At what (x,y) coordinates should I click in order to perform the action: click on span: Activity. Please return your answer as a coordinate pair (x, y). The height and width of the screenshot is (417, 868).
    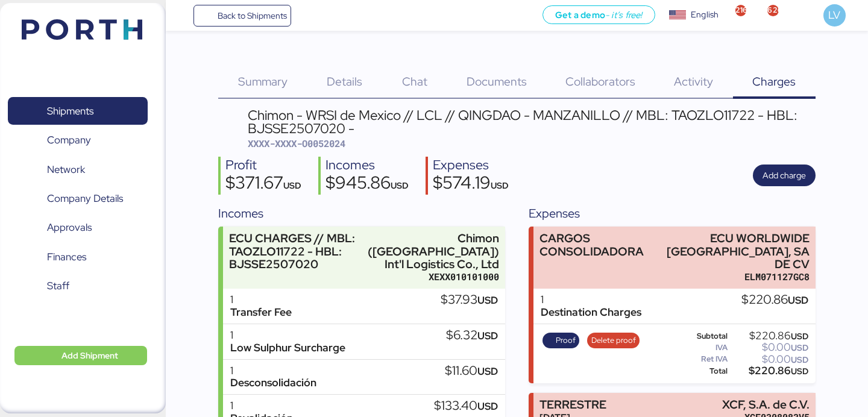
    Looking at the image, I should click on (693, 81).